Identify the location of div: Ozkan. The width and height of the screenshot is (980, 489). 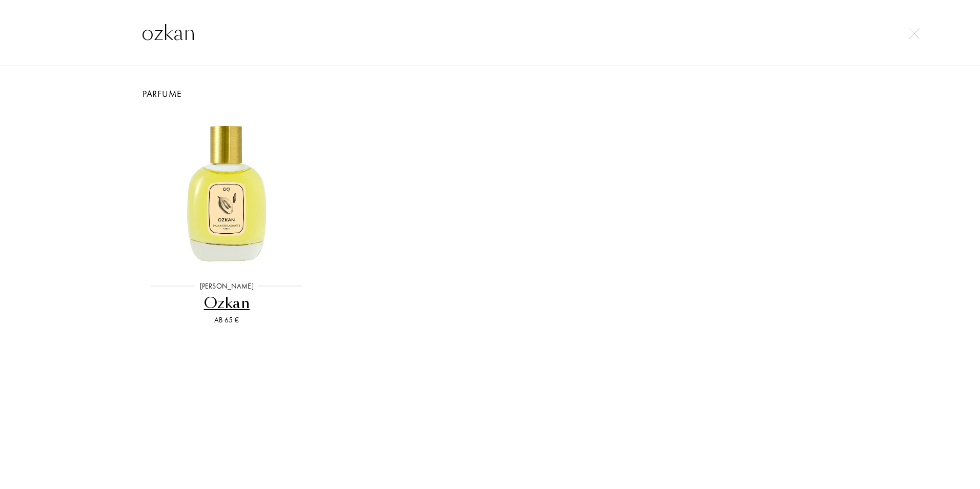
(227, 303).